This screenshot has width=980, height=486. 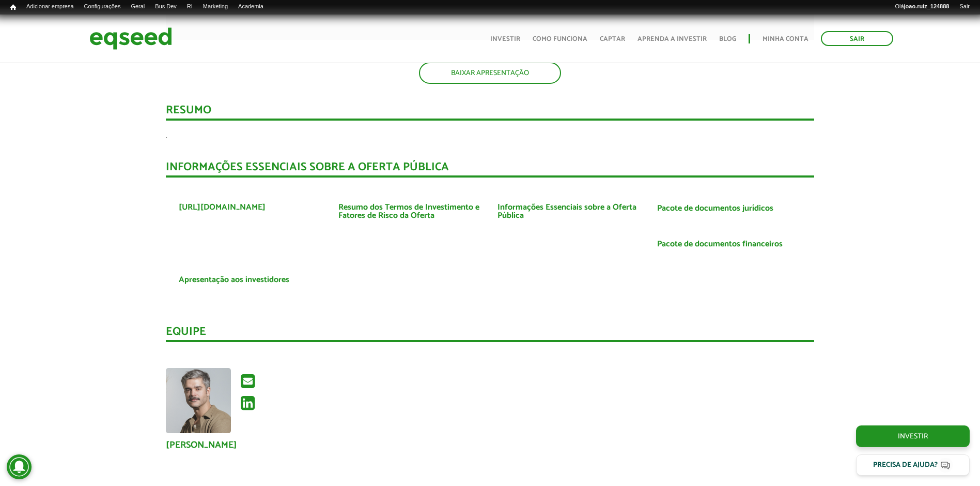 I want to click on a: Configurações, so click(x=102, y=7).